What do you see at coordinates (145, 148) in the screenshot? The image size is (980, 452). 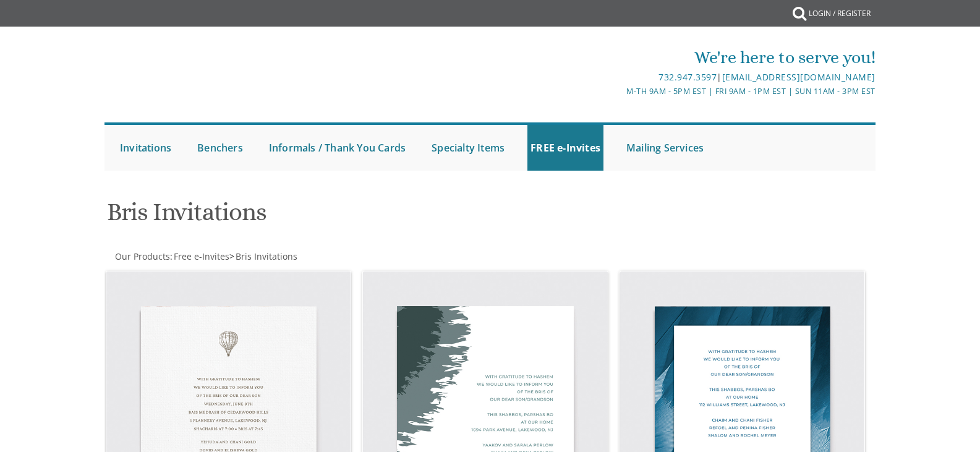 I see `a: Invitations` at bounding box center [145, 148].